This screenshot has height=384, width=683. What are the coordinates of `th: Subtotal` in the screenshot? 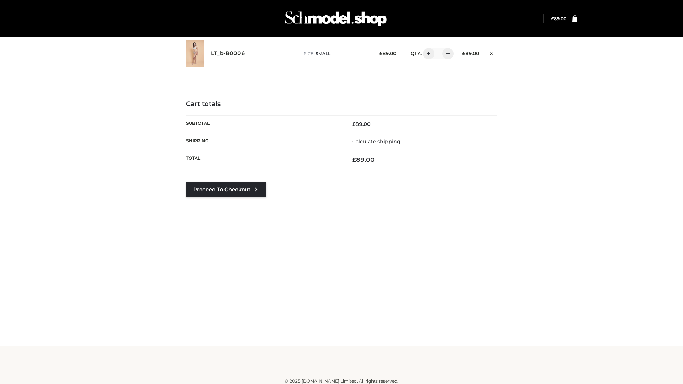 It's located at (264, 124).